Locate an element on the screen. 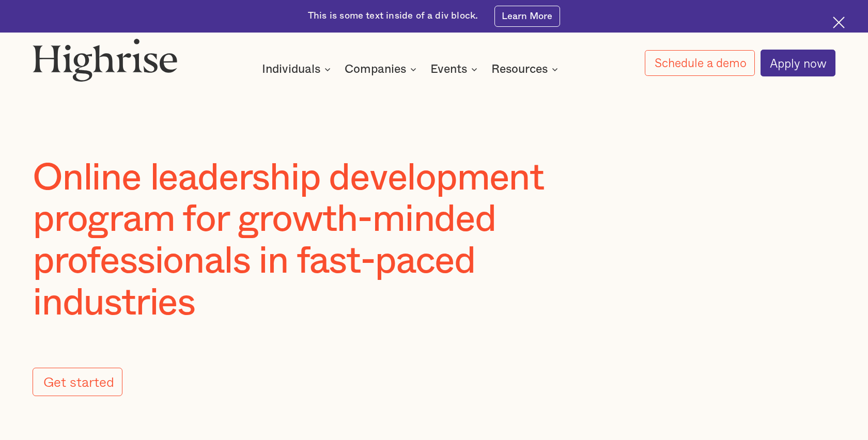 Image resolution: width=868 pixels, height=440 pixels. a: Learn More is located at coordinates (527, 16).